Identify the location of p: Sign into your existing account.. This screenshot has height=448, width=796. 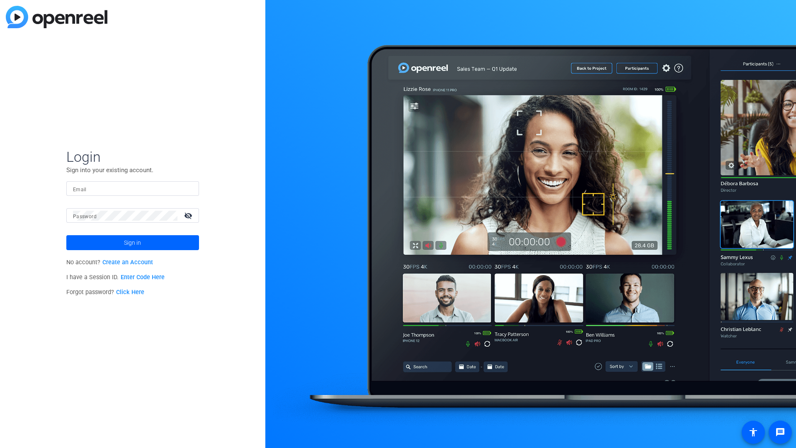
(133, 170).